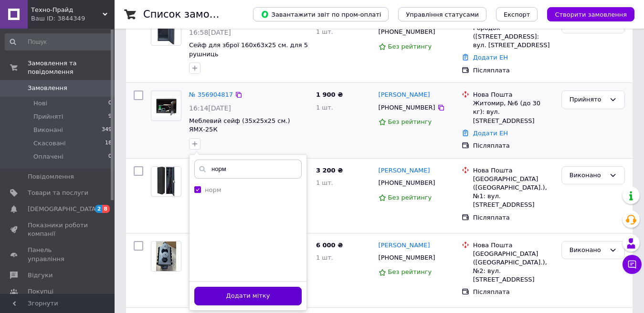  What do you see at coordinates (191, 14) in the screenshot?
I see `h1: Список замовлень` at bounding box center [191, 14].